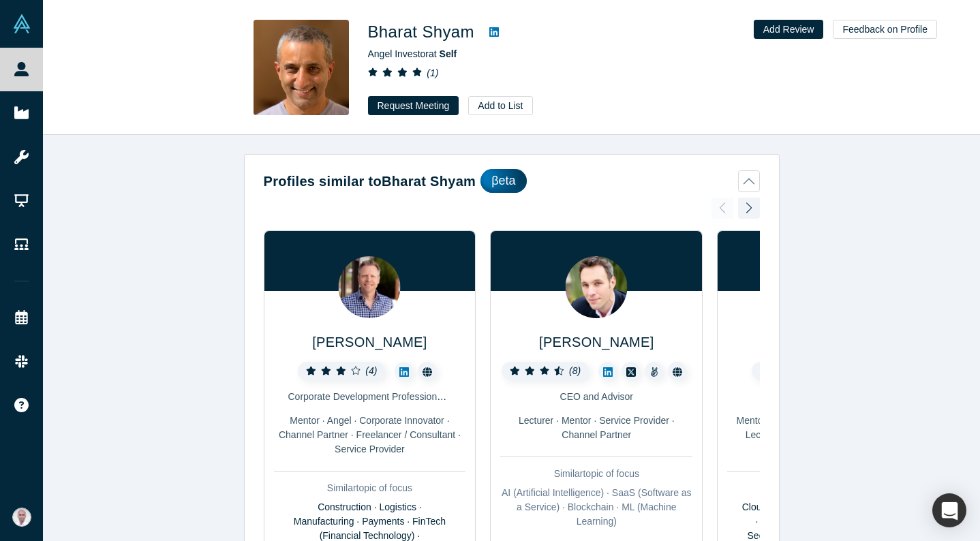  I want to click on div: Mentor · Angel · Freelancer / Consultant · Lecturer · Industry Analyst · Strategic Investor · Cha..., so click(822, 434).